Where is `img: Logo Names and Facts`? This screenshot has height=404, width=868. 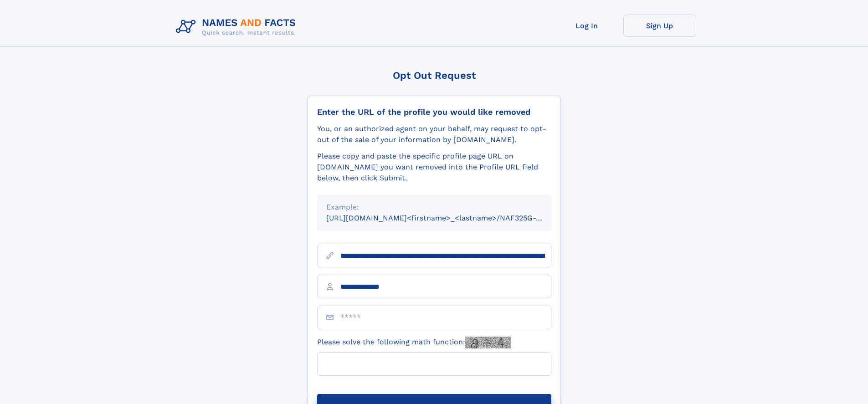
img: Logo Names and Facts is located at coordinates (238, 27).